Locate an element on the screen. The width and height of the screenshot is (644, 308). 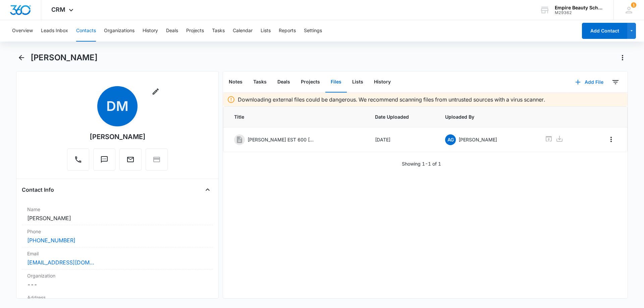
button: Files is located at coordinates (336, 82).